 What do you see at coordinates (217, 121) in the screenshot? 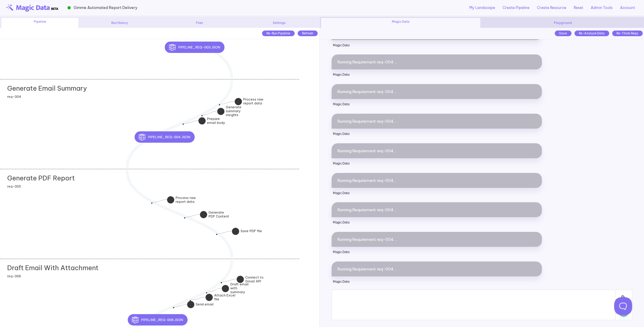
I see `div: Generate summary insights` at bounding box center [217, 121].